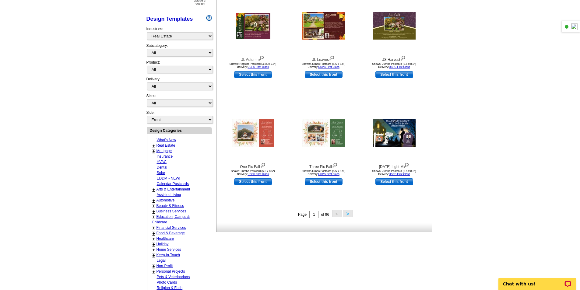 The image size is (580, 290). What do you see at coordinates (179, 117) in the screenshot?
I see `div: Side:` at bounding box center [179, 117].